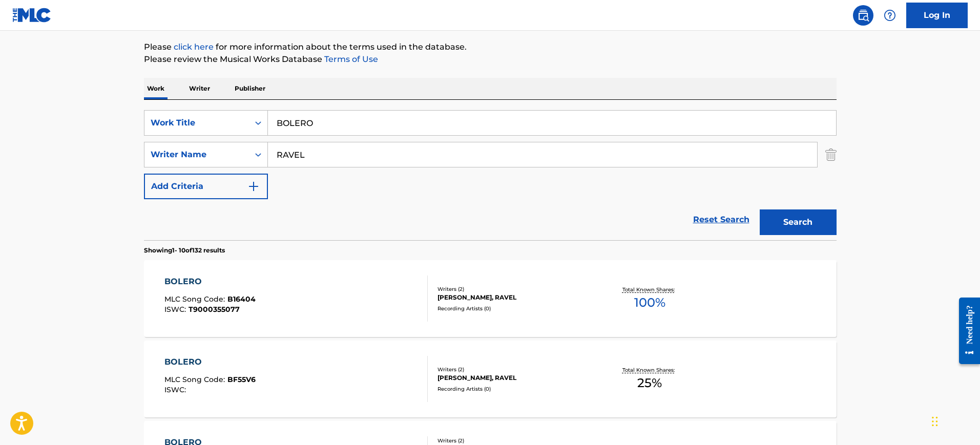 This screenshot has height=445, width=980. What do you see at coordinates (194, 46) in the screenshot?
I see `a: click here` at bounding box center [194, 46].